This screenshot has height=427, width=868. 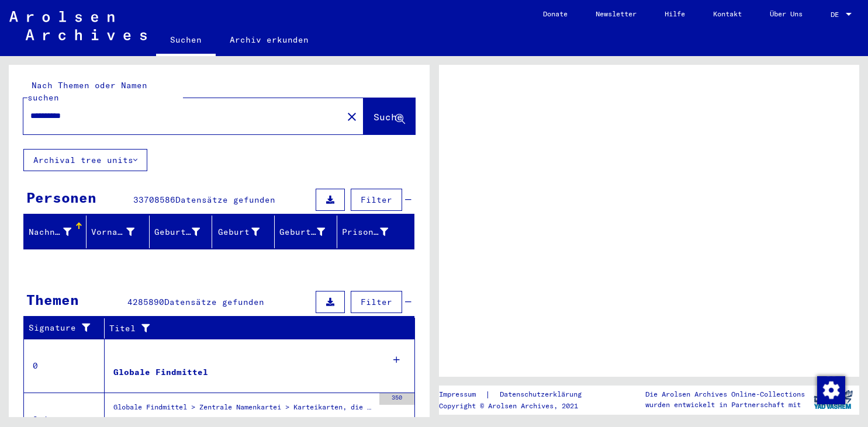 What do you see at coordinates (833, 400) in the screenshot?
I see `img: yv_logo.png` at bounding box center [833, 400].